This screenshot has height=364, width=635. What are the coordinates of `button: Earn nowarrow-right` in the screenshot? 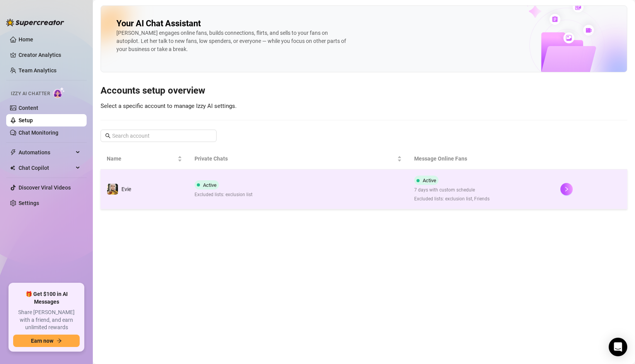 It's located at (46, 341).